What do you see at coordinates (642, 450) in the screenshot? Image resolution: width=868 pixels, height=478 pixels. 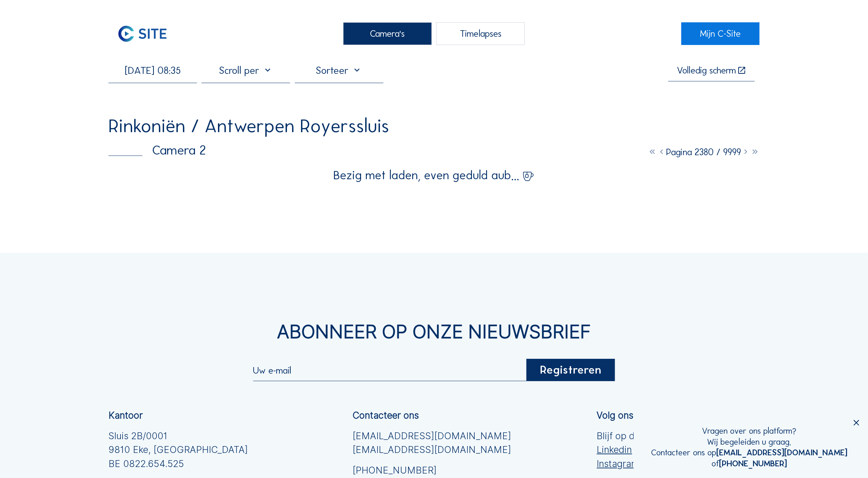 I see `a: Linkedin` at bounding box center [642, 450].